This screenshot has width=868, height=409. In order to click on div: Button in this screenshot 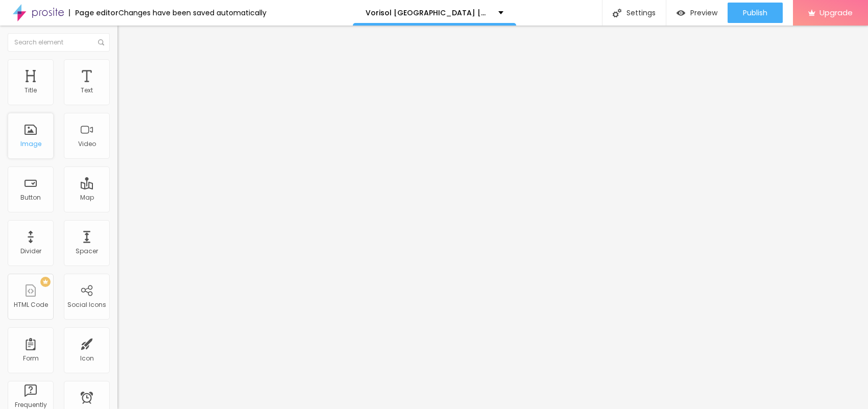, I will do `click(31, 197)`.